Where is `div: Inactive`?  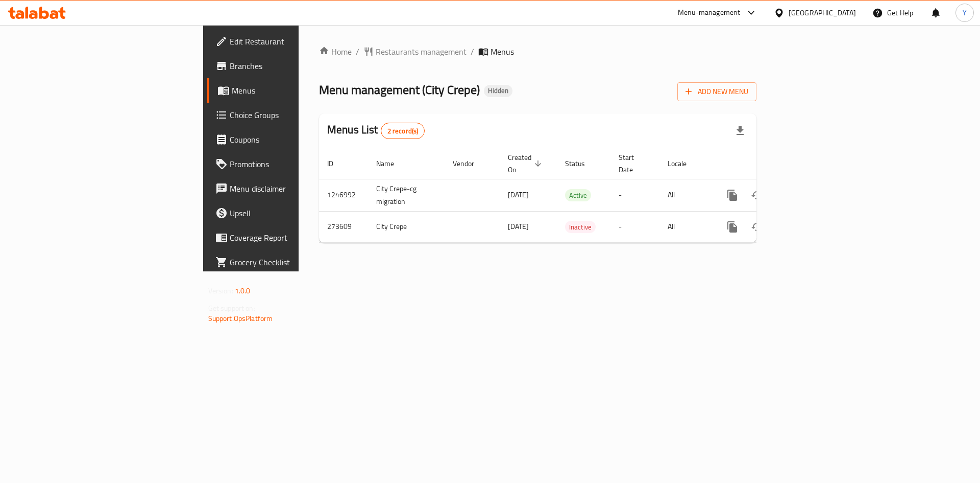
div: Inactive is located at coordinates (580, 226).